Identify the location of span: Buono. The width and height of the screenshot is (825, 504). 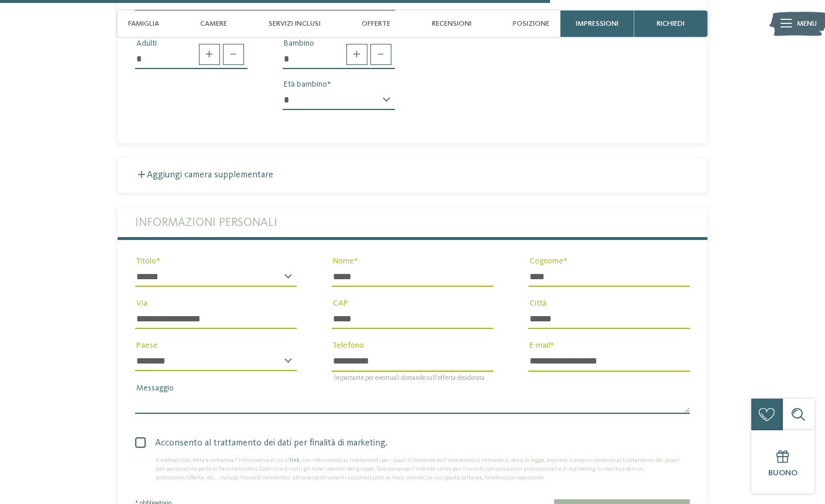
(783, 472).